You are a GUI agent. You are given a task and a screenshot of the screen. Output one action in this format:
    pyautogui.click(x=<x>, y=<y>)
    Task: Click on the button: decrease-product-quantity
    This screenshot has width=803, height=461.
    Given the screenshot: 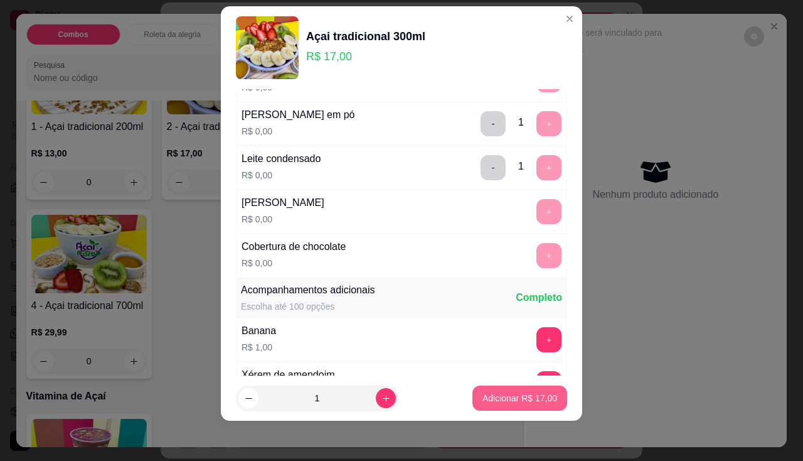 What is the action you would take?
    pyautogui.click(x=248, y=398)
    